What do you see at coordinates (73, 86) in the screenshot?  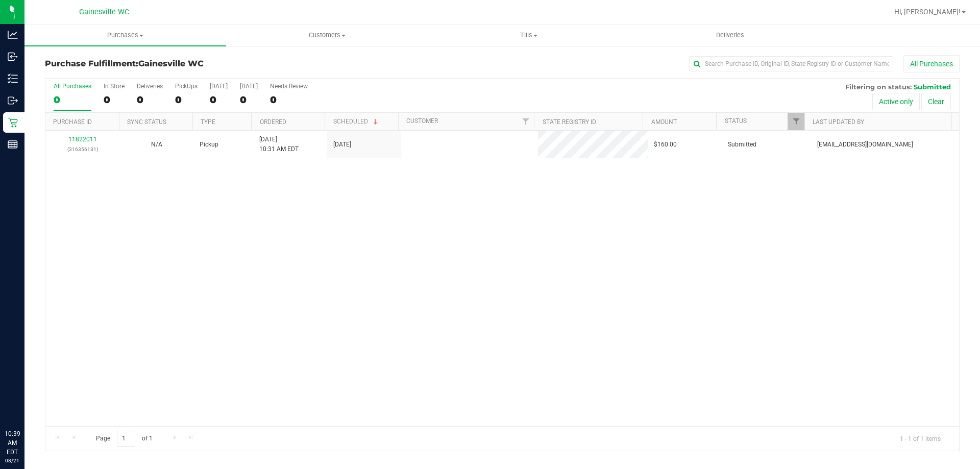 I see `div: All Purchases` at bounding box center [73, 86].